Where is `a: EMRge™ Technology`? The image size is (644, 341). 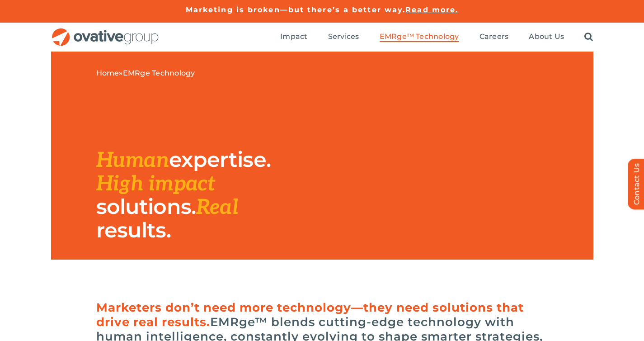 a: EMRge™ Technology is located at coordinates (420, 37).